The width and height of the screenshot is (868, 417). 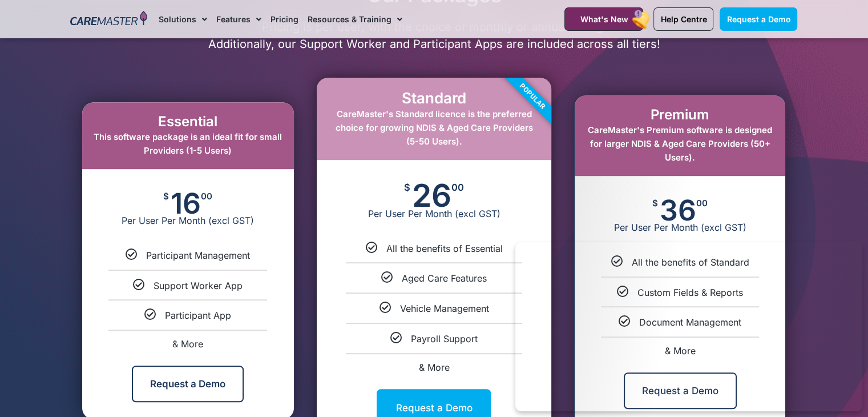 What do you see at coordinates (444, 248) in the screenshot?
I see `span: All the benefits of Essential` at bounding box center [444, 248].